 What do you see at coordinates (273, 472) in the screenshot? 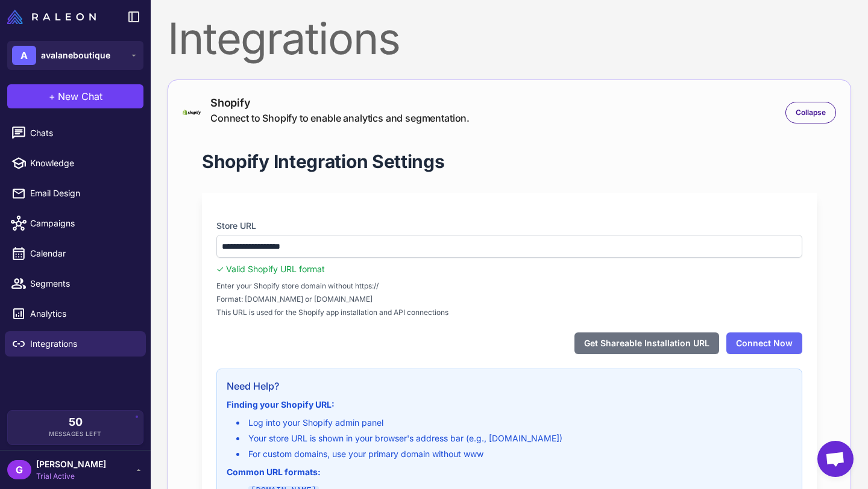
I see `strong: Common URL formats:` at bounding box center [273, 472].